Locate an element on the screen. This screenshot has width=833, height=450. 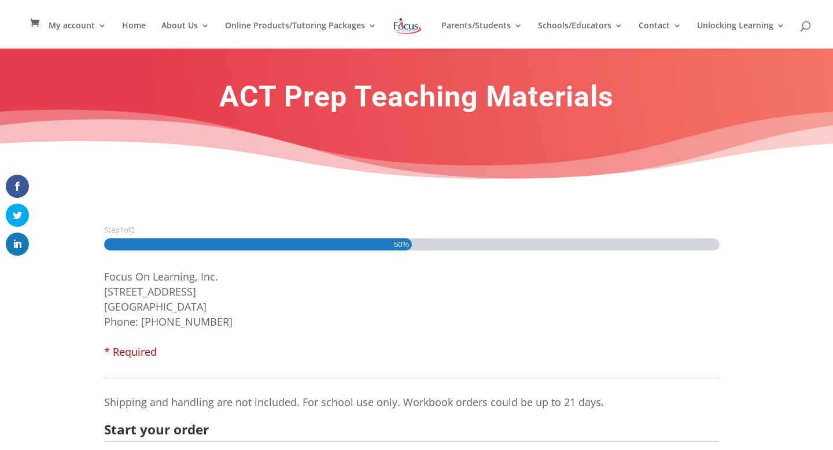
h3: Step of is located at coordinates (416, 230).